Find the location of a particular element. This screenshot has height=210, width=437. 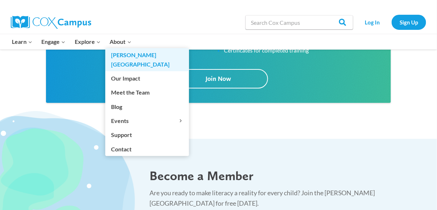

li: Certificates for completed training is located at coordinates (293, 50).